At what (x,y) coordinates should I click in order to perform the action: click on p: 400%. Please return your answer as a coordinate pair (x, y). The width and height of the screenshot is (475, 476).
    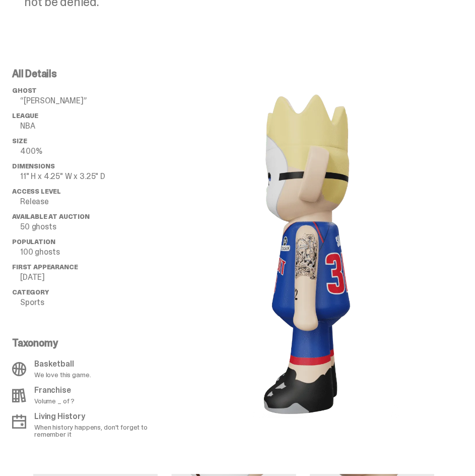
    Looking at the image, I should click on (90, 151).